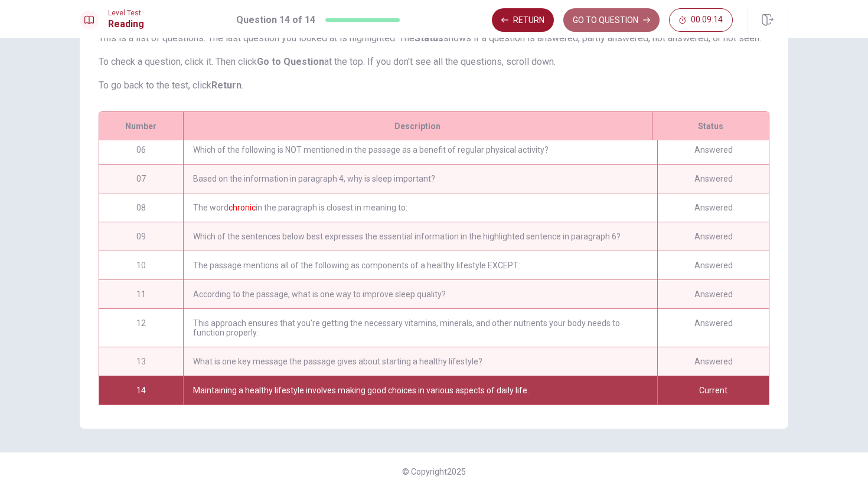 This screenshot has width=868, height=490. Describe the element at coordinates (434, 86) in the screenshot. I see `p: To go back to the test, click .` at that location.